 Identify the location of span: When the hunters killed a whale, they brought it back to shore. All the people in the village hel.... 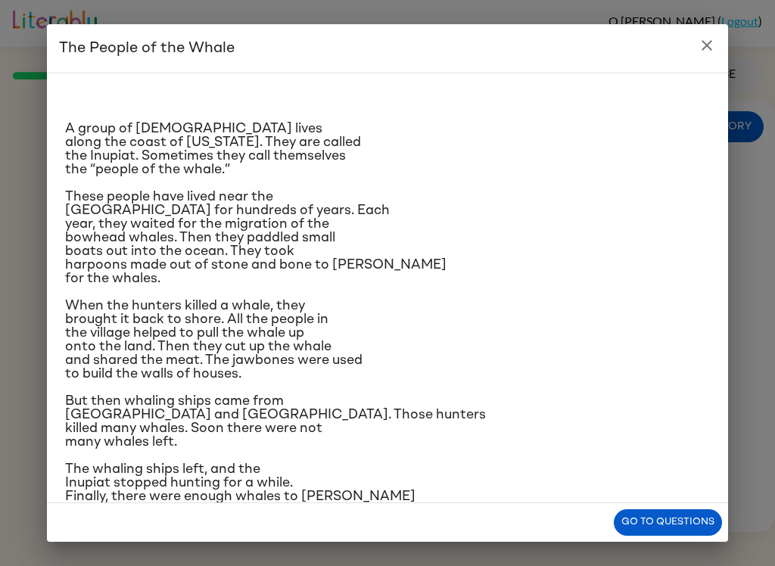
(213, 340).